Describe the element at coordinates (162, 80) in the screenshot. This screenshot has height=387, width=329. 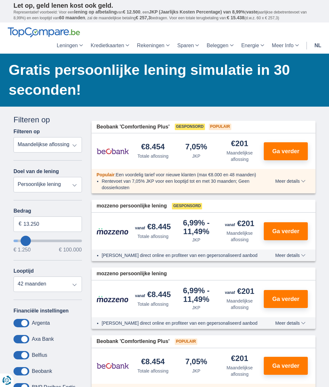
I see `h1: Gratis persoonlijke lening simulatie in 30 seconden!` at that location.